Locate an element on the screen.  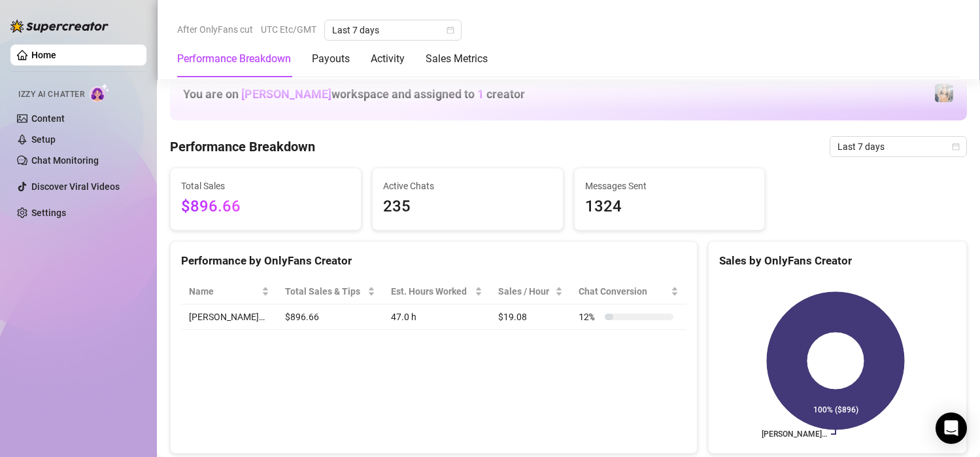
img: Veronica is located at coordinates (944, 92).